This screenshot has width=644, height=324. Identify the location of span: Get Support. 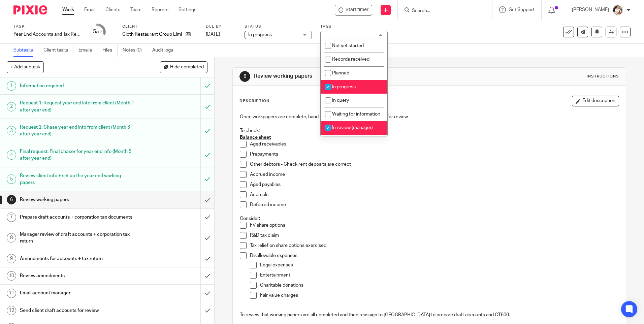
(521, 10).